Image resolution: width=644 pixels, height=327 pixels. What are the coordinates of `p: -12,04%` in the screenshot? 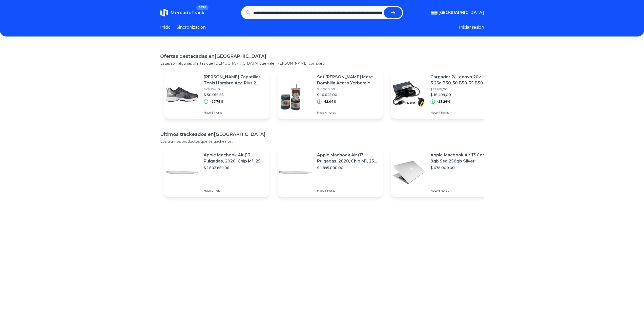 It's located at (330, 102).